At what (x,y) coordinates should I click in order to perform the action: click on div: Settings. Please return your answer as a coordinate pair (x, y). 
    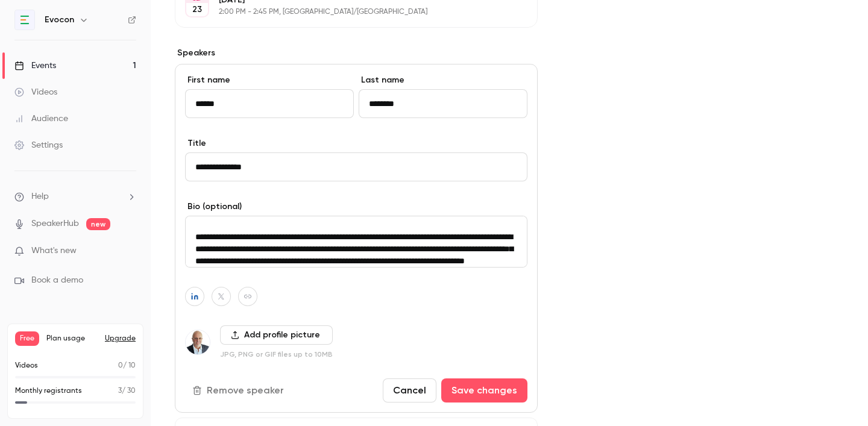
    Looking at the image, I should click on (38, 145).